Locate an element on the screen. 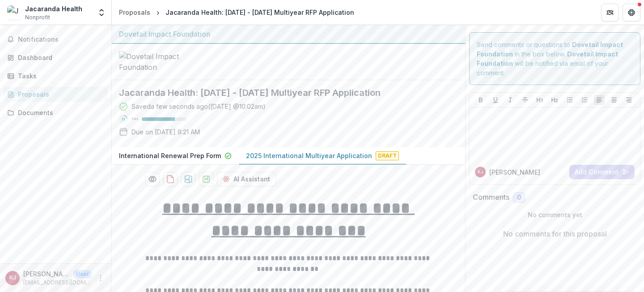 This screenshot has height=292, width=644. a: Documents is located at coordinates (55, 112).